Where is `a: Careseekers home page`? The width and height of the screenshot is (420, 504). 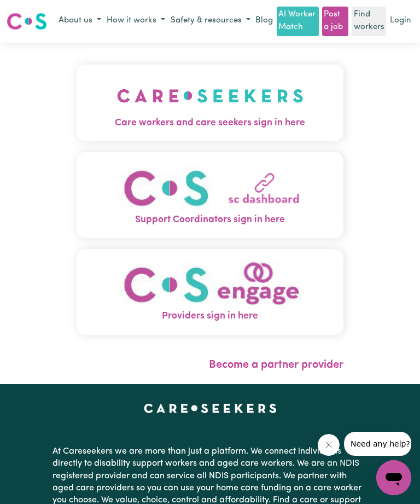
a: Careseekers home page is located at coordinates (210, 408).